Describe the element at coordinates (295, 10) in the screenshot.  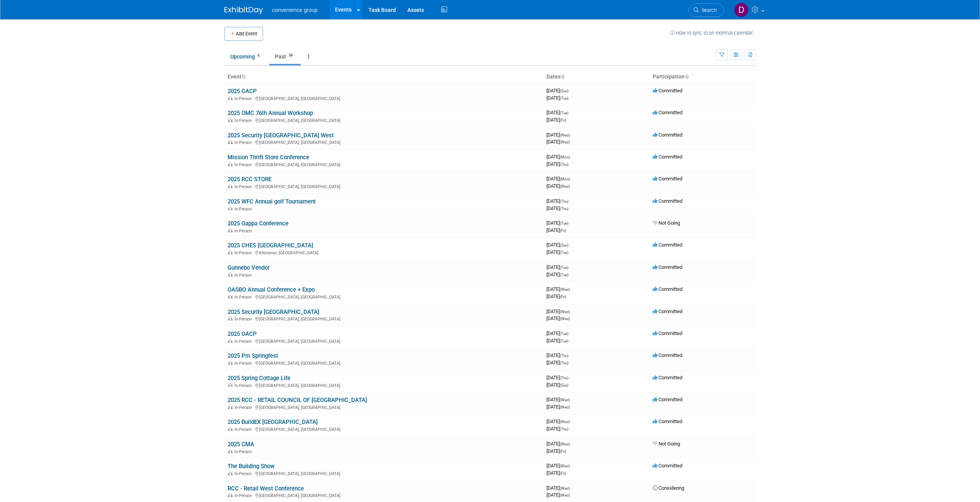
I see `span: convenience group` at that location.